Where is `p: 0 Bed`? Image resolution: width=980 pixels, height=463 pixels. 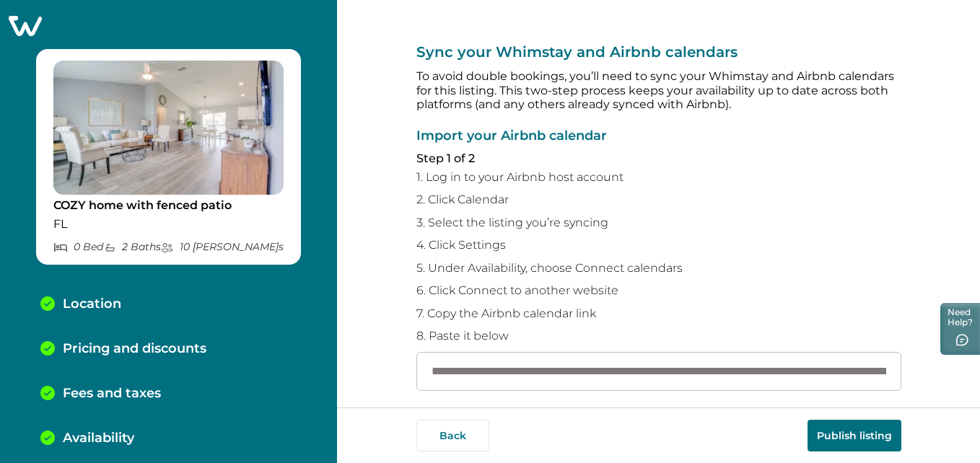 p: 0 Bed is located at coordinates (78, 247).